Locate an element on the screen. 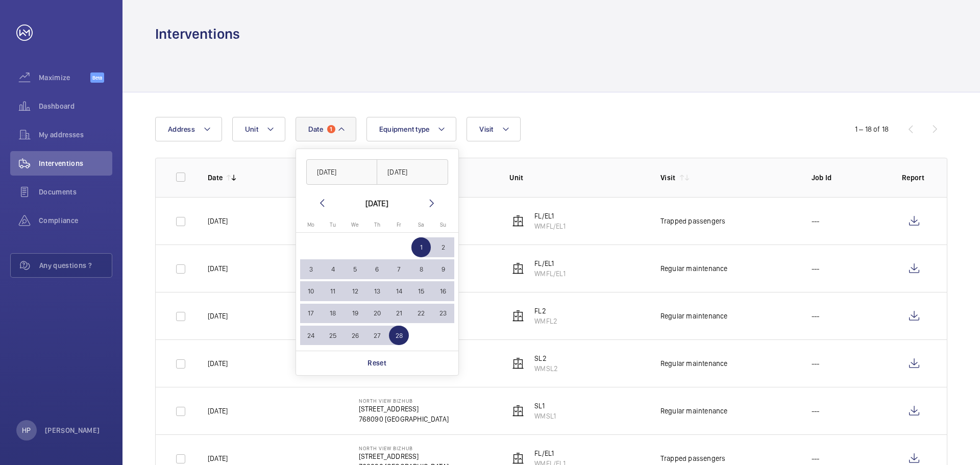 The height and width of the screenshot is (465, 980). span: Fr is located at coordinates (399, 225).